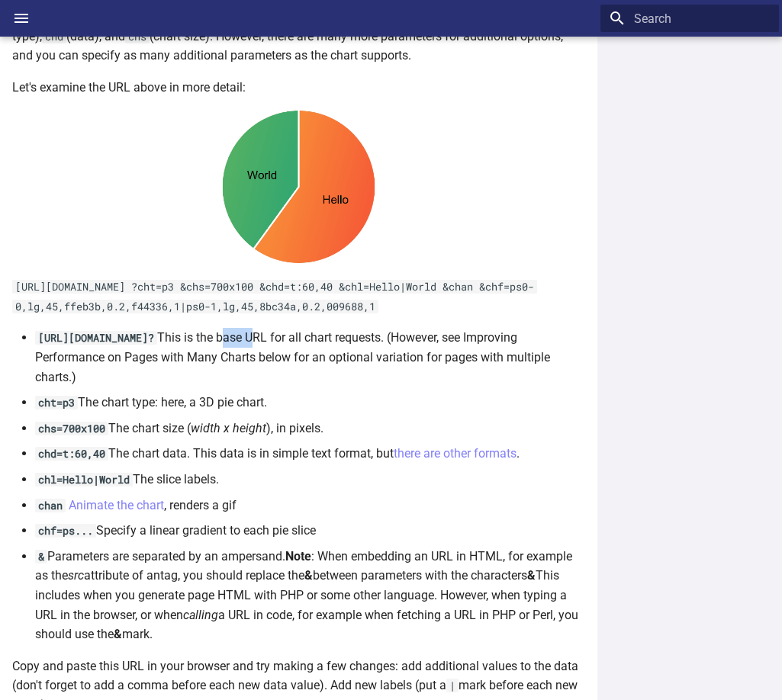 This screenshot has width=782, height=700. Describe the element at coordinates (310, 454) in the screenshot. I see `li: The chart data. This data is in simple text format, but .` at that location.